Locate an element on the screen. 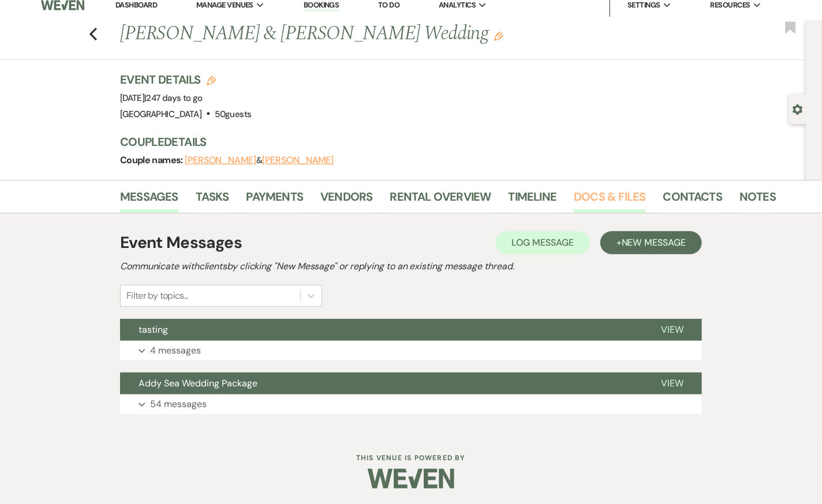 The image size is (822, 504). span: Log Message is located at coordinates (542, 242).